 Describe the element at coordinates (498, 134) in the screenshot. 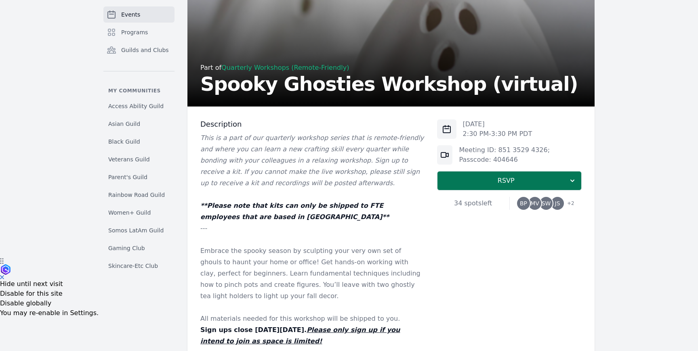

I see `p: 2:30 PM - 3:30 PM PDT` at that location.